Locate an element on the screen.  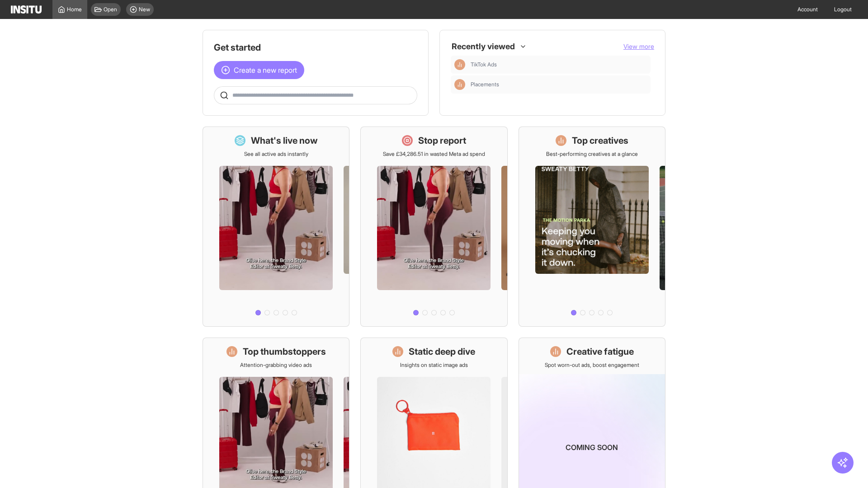
img: Logo is located at coordinates (26, 10).